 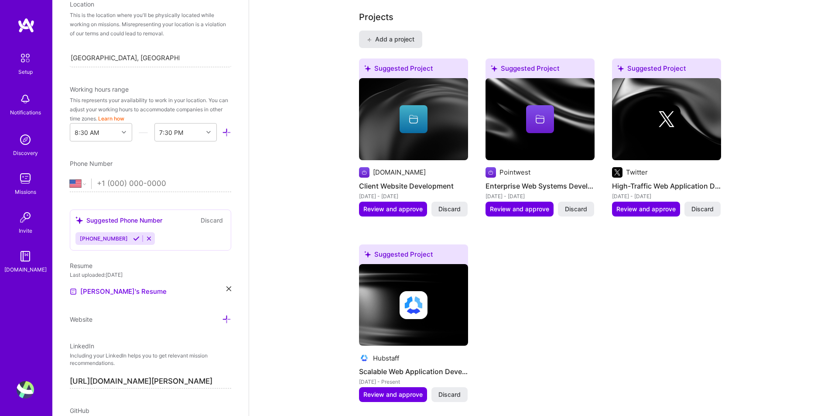 What do you see at coordinates (25, 256) in the screenshot?
I see `img: guide book` at bounding box center [25, 256].